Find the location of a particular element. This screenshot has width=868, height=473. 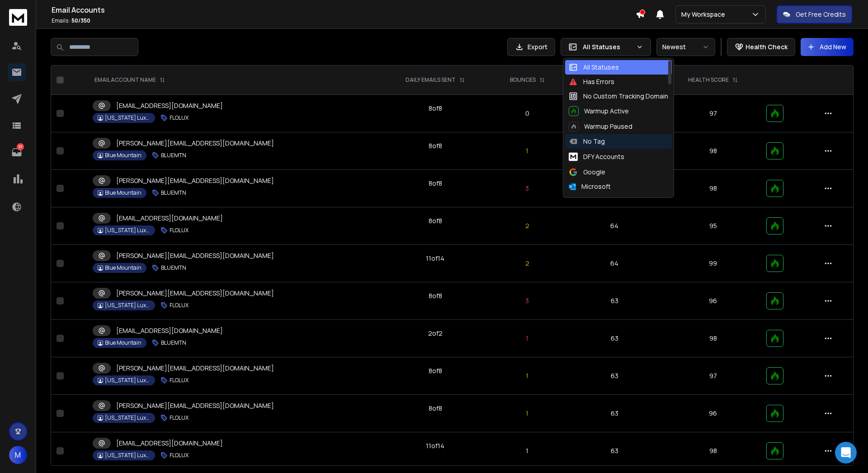

div: No Tag is located at coordinates (587, 142).